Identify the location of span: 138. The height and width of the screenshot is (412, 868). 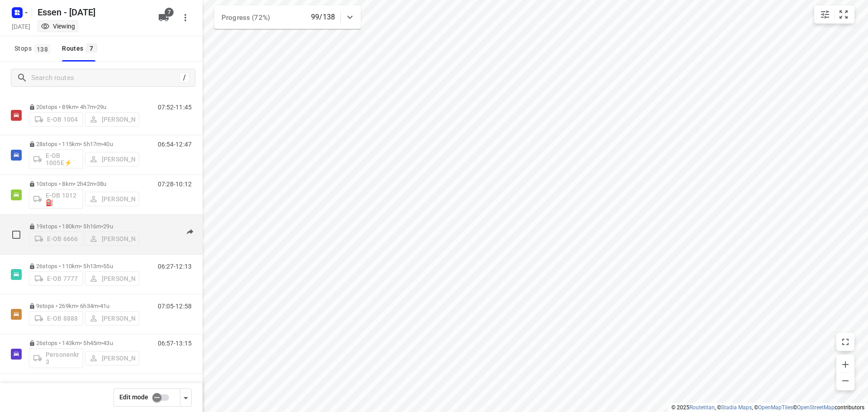
(42, 49).